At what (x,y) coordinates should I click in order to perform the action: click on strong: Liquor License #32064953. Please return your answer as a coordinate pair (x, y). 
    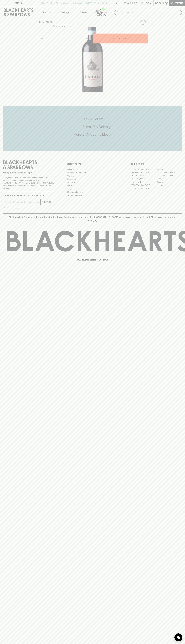
    Looking at the image, I should click on (41, 183).